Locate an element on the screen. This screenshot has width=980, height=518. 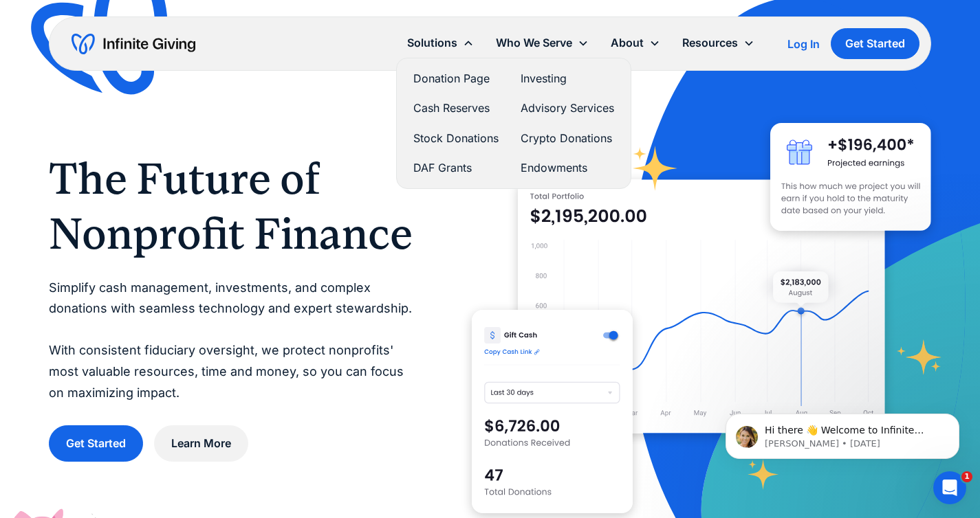
p: Message from Kasey, sent 1d ago is located at coordinates (149, 59).